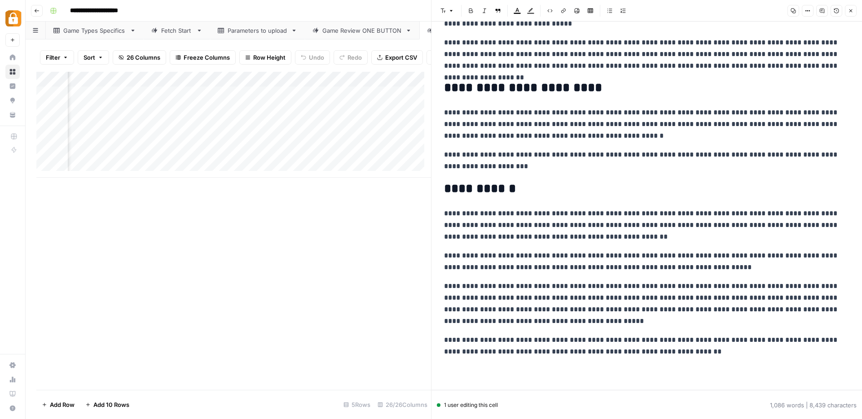 This screenshot has width=862, height=419. What do you see at coordinates (13, 18) in the screenshot?
I see `img: Adzz Logo` at bounding box center [13, 18].